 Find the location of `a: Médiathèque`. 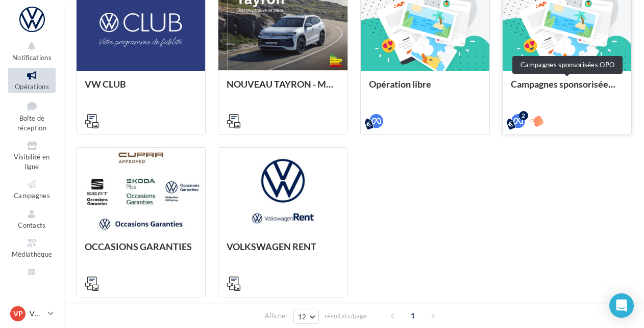

a: Médiathèque is located at coordinates (32, 248).